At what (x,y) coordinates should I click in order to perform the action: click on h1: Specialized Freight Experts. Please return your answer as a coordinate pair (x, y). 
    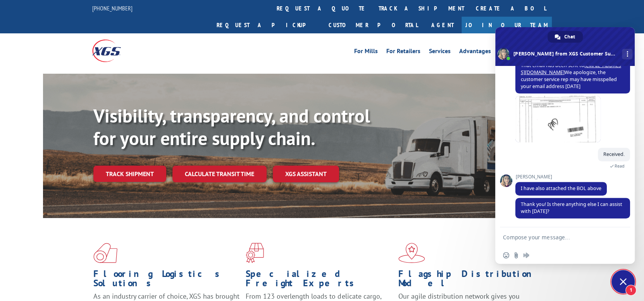
    Looking at the image, I should click on (319, 280).